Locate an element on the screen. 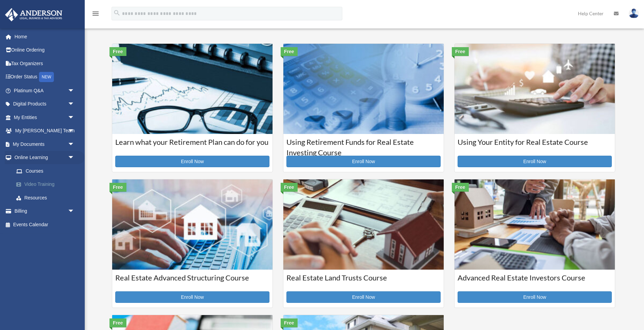 The width and height of the screenshot is (644, 330). a: Home is located at coordinates (44, 36).